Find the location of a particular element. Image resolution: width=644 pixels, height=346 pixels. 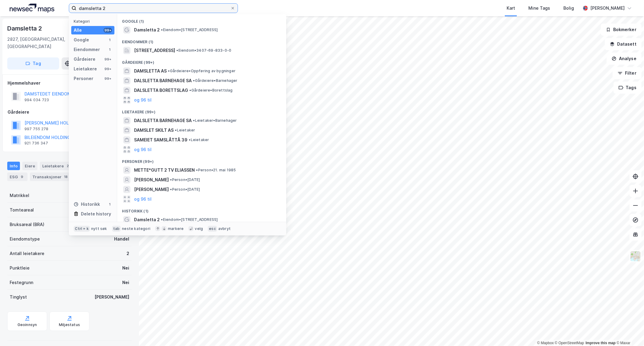

div: Personer is located at coordinates (83, 79).